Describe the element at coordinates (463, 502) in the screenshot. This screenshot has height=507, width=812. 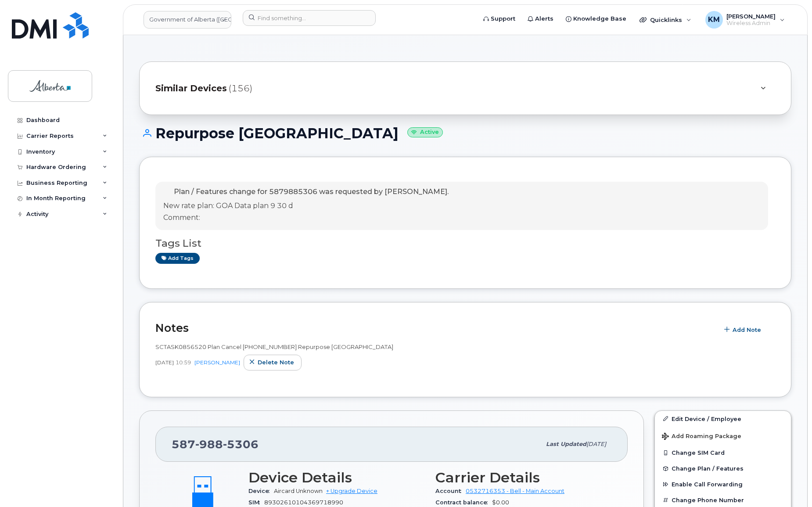
I see `span: Contract balance` at that location.